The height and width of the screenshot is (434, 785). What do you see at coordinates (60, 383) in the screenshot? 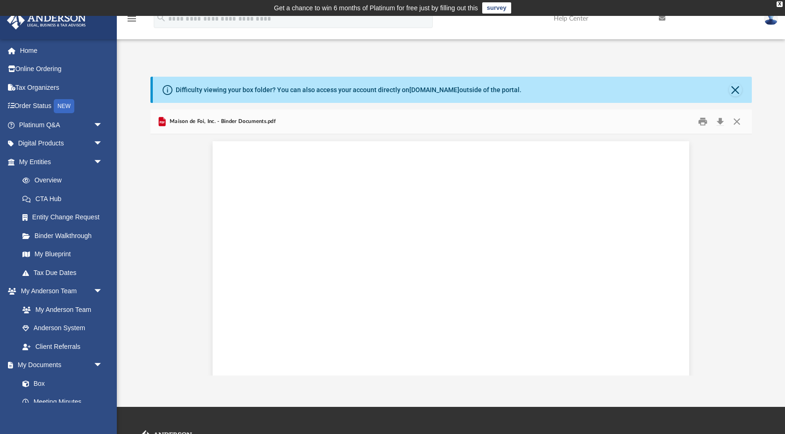
I see `a: Box` at bounding box center [60, 383].